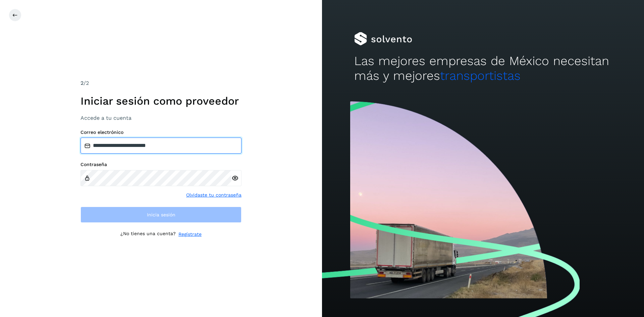 The width and height of the screenshot is (644, 317). Describe the element at coordinates (82, 83) in the screenshot. I see `span: 2` at that location.